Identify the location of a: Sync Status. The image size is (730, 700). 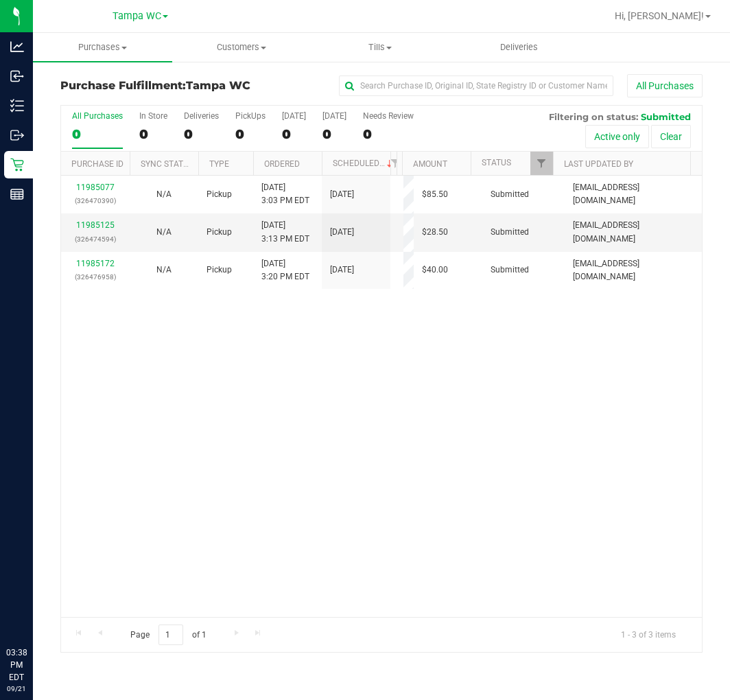
(167, 164).